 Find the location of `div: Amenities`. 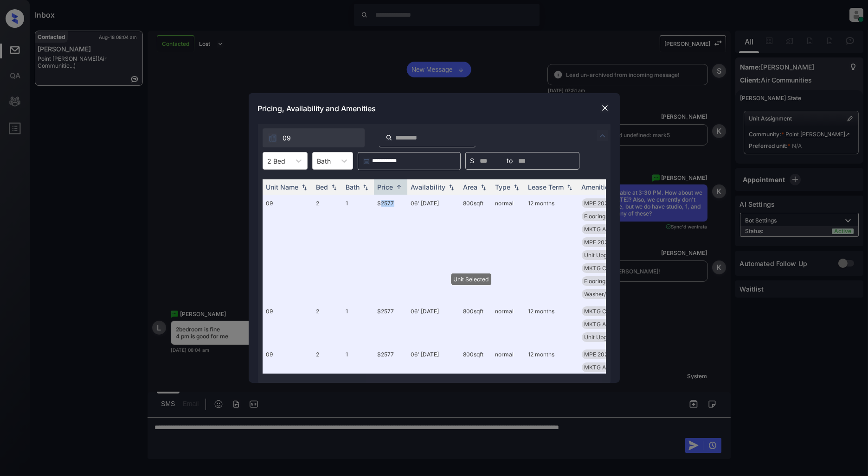

div: Amenities is located at coordinates (597, 187).